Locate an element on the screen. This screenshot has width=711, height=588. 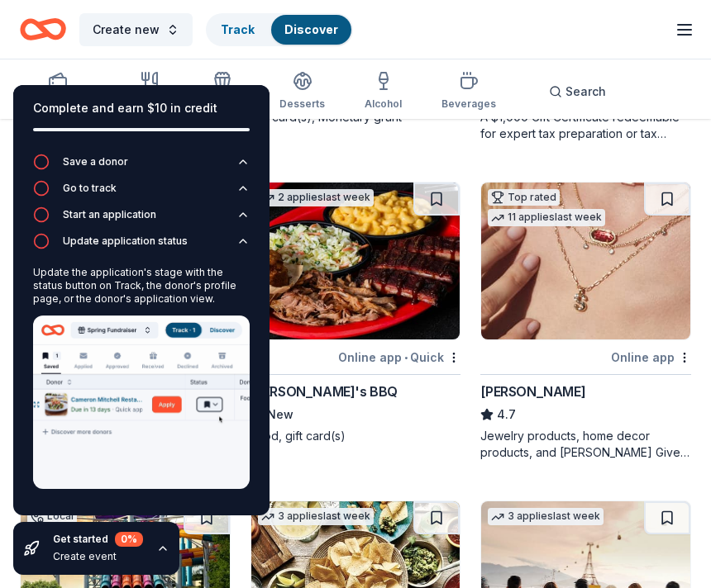
div: Save a donor is located at coordinates (95, 162).